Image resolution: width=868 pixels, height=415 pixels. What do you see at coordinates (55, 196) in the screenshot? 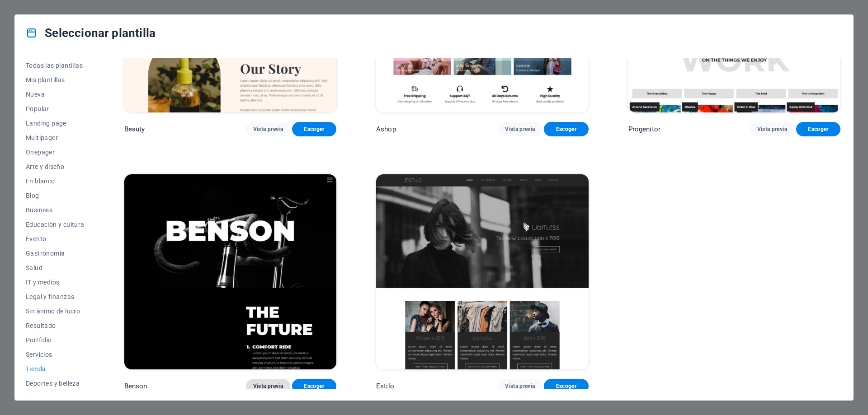
I see `span: Blog` at bounding box center [55, 196].